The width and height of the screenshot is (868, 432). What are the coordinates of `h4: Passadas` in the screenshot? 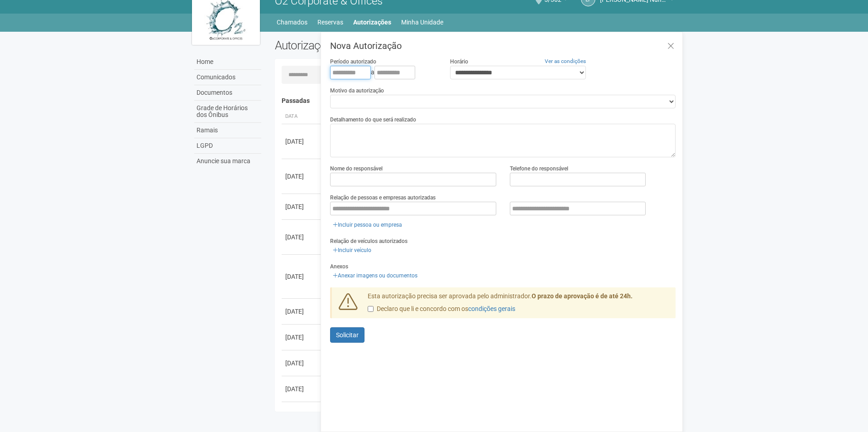 It's located at (476, 101).